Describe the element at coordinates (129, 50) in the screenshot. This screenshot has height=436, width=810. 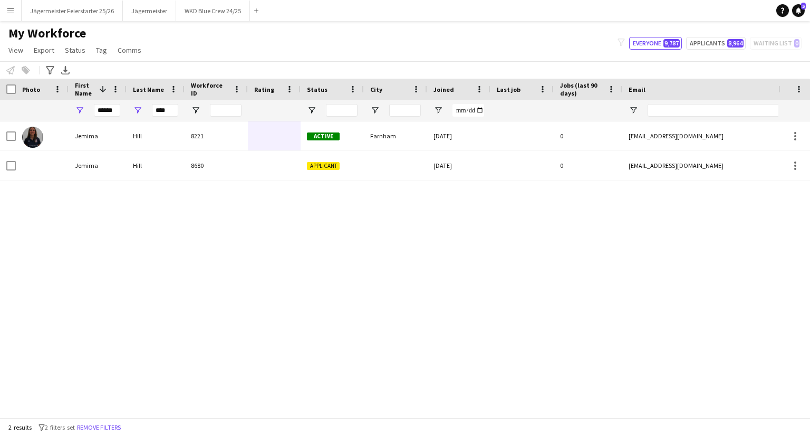
I see `a: Comms` at that location.